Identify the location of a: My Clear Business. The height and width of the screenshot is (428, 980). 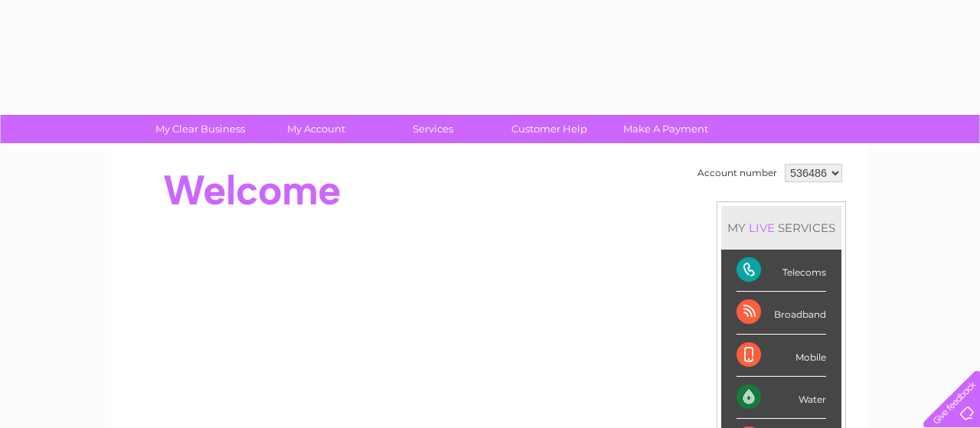
(200, 128).